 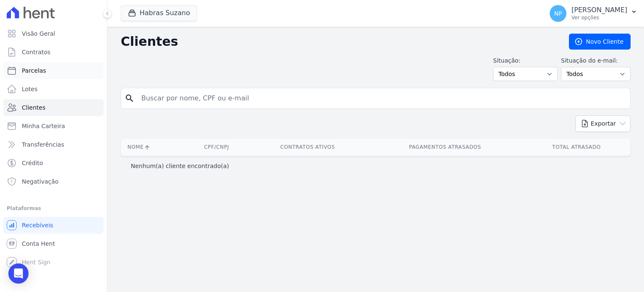 What do you see at coordinates (41, 181) in the screenshot?
I see `span: Negativação` at bounding box center [41, 181].